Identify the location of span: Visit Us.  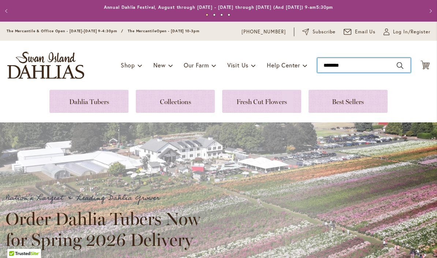
(238, 65).